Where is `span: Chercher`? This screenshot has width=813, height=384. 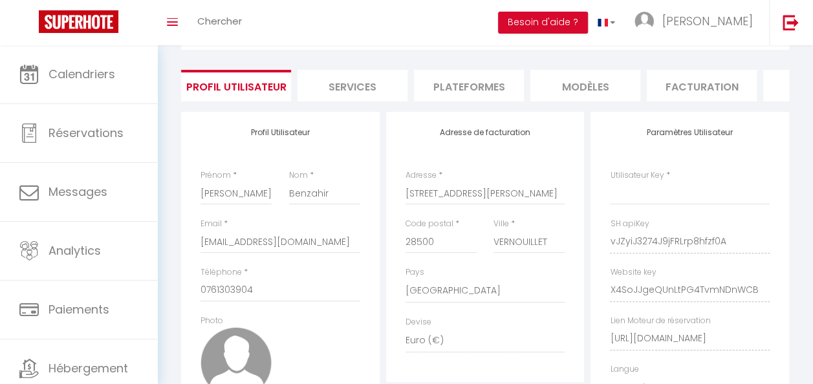 span: Chercher is located at coordinates (219, 21).